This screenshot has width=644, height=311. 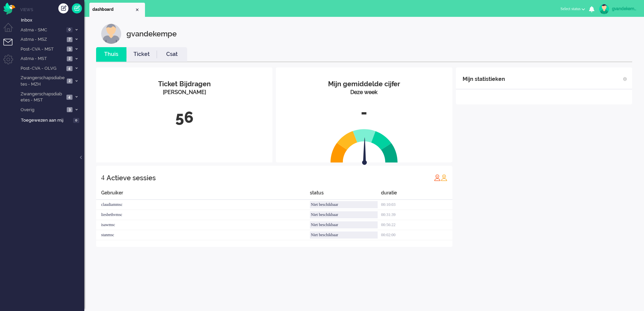 What do you see at coordinates (11, 30) in the screenshot?
I see `li: Dashboard menu` at bounding box center [11, 30].